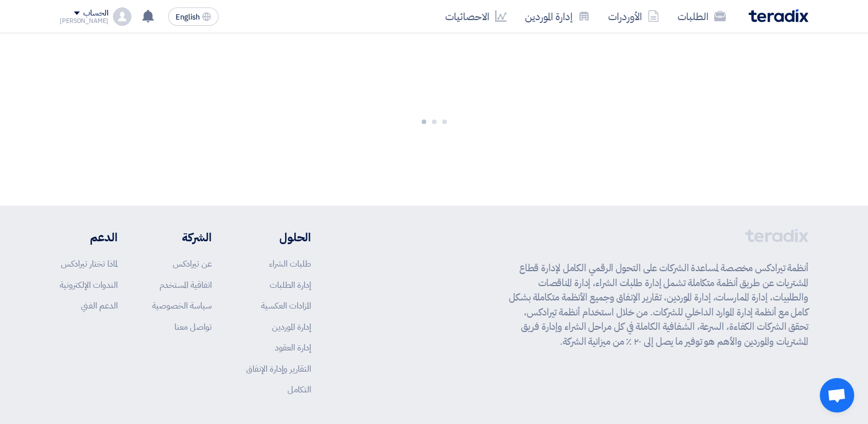  Describe the element at coordinates (279, 237) in the screenshot. I see `li: الحلول` at that location.